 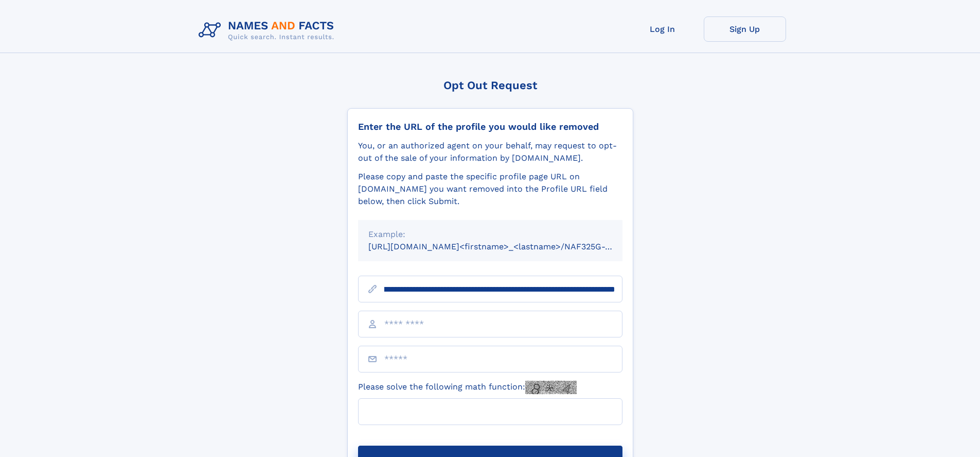 I want to click on img: Logo Names and Facts, so click(x=268, y=30).